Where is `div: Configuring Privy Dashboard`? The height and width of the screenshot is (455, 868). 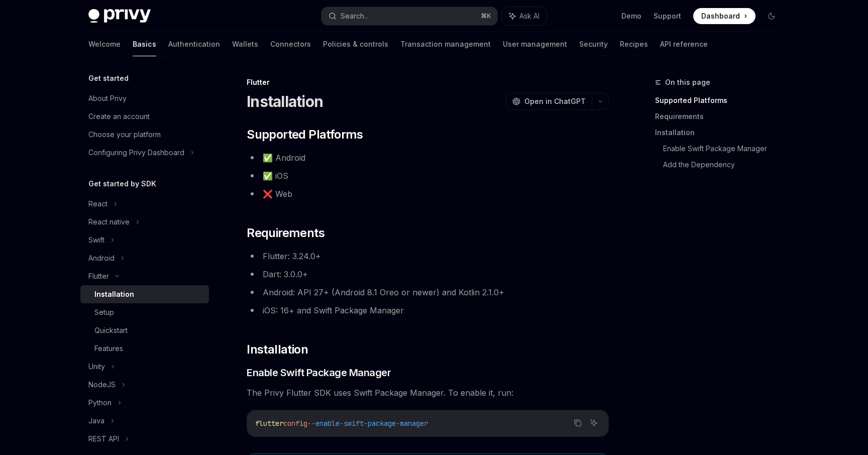
div: Configuring Privy Dashboard is located at coordinates (136, 153).